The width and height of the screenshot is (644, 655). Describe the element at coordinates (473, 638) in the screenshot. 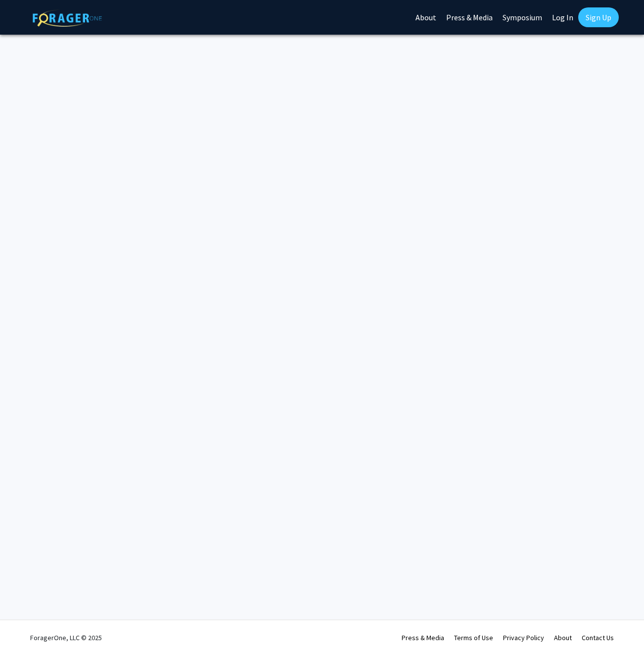

I see `a: Terms of Use` at that location.